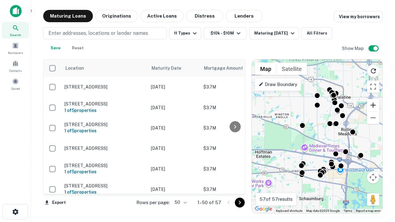 This screenshot has width=395, height=222. What do you see at coordinates (209, 203) in the screenshot?
I see `p: 1–50 of 57` at bounding box center [209, 203].